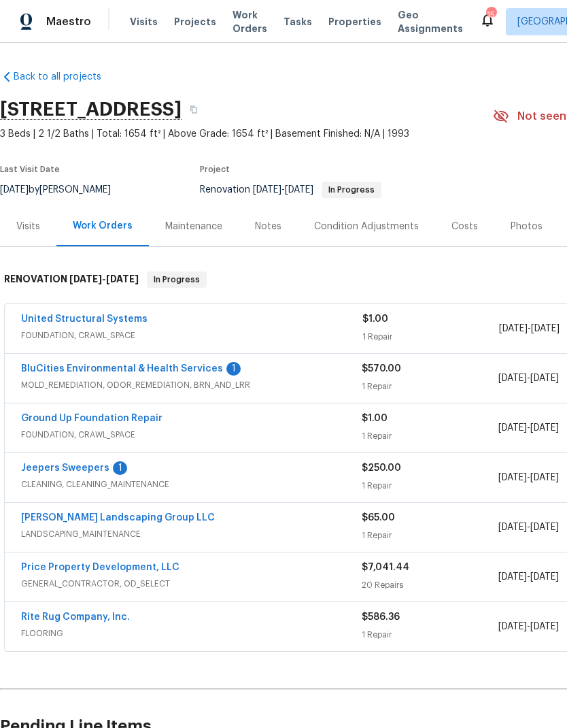 The width and height of the screenshot is (567, 728). What do you see at coordinates (75, 617) in the screenshot?
I see `a: Rite Rug Company, Inc.` at bounding box center [75, 617].